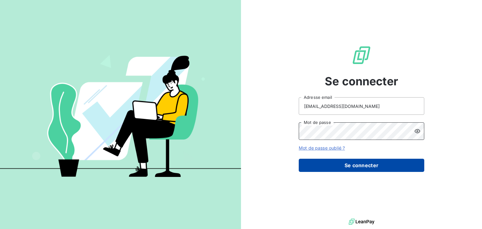 The image size is (482, 229). I want to click on button: Se connecter, so click(362, 165).